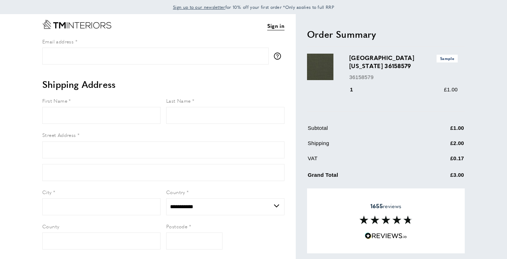 Image resolution: width=507 pixels, height=259 pixels. I want to click on div: 1, so click(356, 89).